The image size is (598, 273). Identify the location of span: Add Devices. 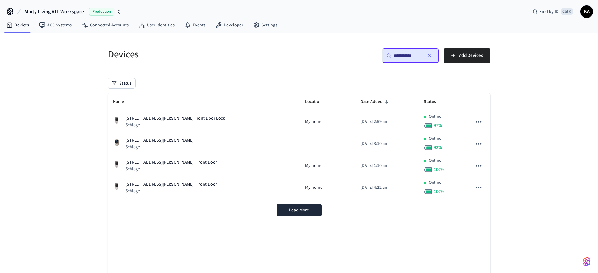
(471, 56).